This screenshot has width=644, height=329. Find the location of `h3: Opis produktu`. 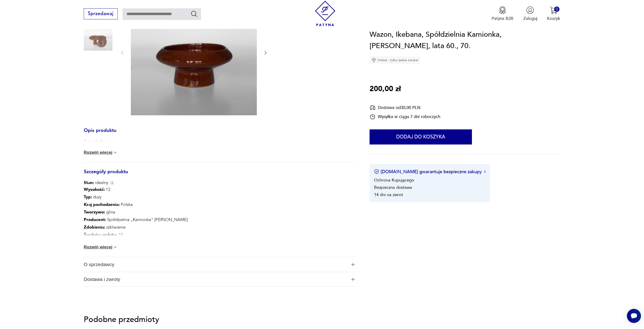

h3: Opis produktu is located at coordinates (219, 134).